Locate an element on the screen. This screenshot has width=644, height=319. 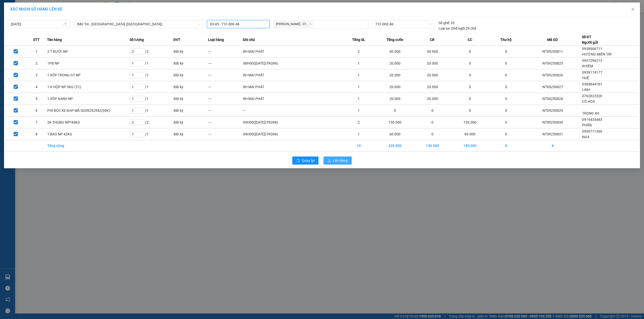
td: 7 is located at coordinates (36, 122).